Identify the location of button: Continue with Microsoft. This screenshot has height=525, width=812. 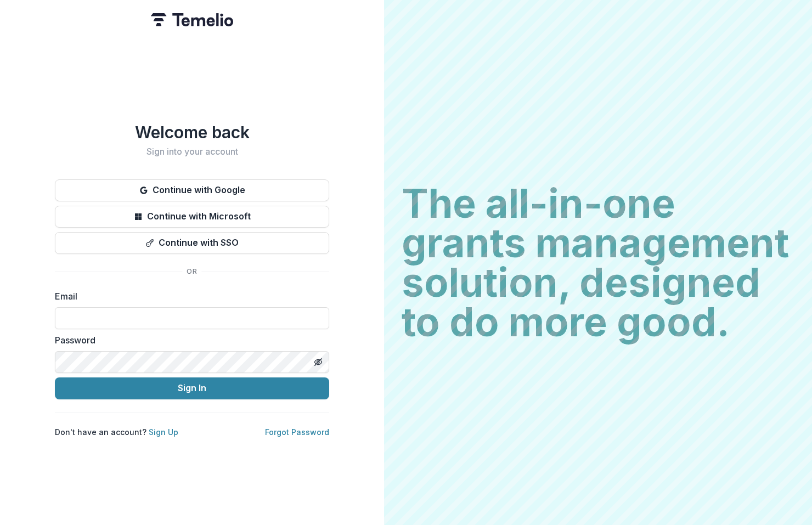
(192, 217).